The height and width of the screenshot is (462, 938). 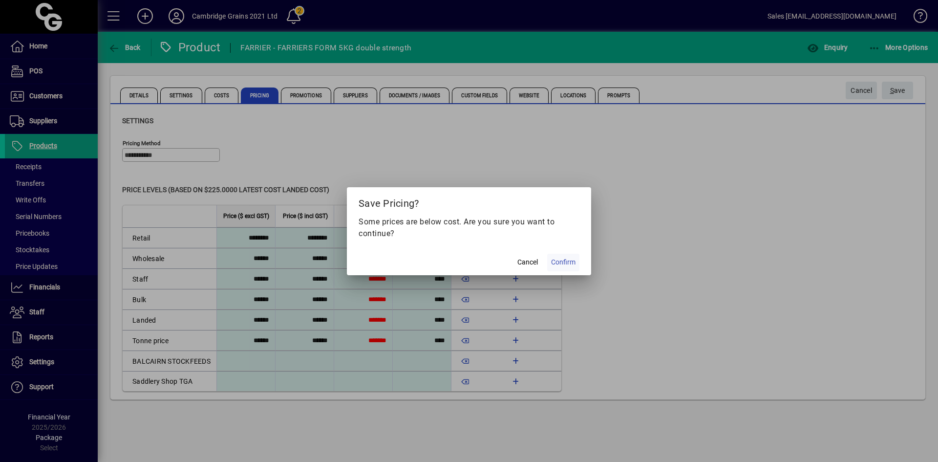 What do you see at coordinates (527, 262) in the screenshot?
I see `button: Cancel` at bounding box center [527, 262].